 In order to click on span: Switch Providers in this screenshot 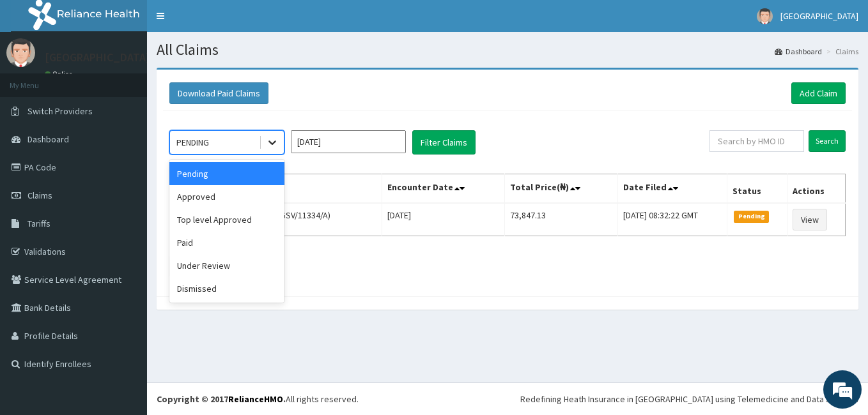, I will do `click(60, 111)`.